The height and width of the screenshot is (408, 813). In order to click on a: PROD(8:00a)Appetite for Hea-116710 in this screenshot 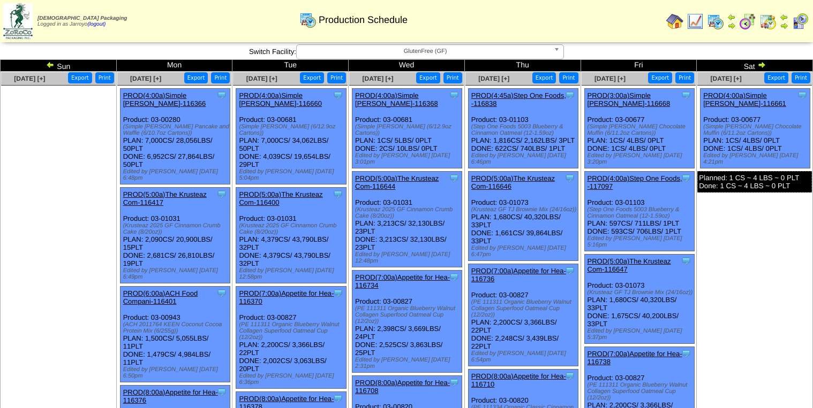, I will do `click(518, 381)`.